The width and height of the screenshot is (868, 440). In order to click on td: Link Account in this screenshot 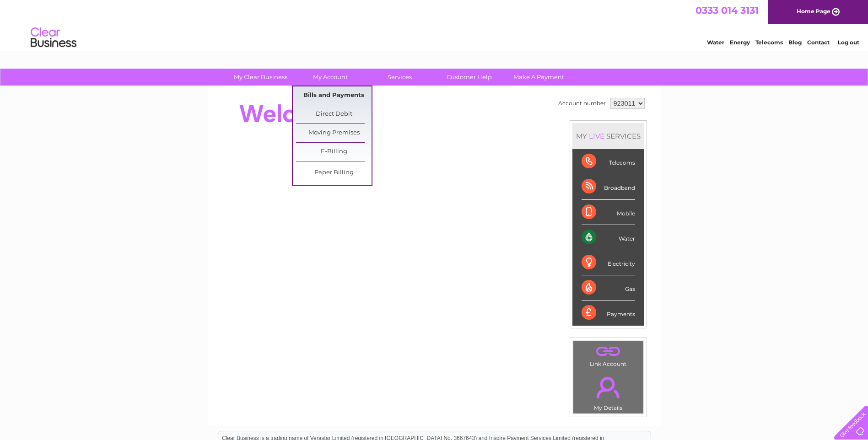, I will do `click(608, 355)`.